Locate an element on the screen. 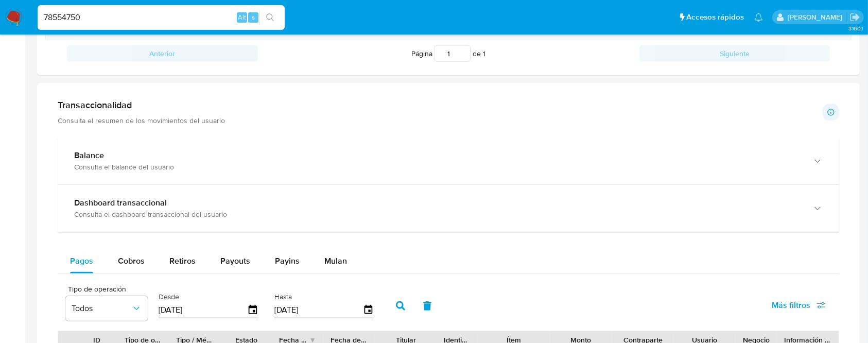  span: Accesos rápidos is located at coordinates (715, 17).